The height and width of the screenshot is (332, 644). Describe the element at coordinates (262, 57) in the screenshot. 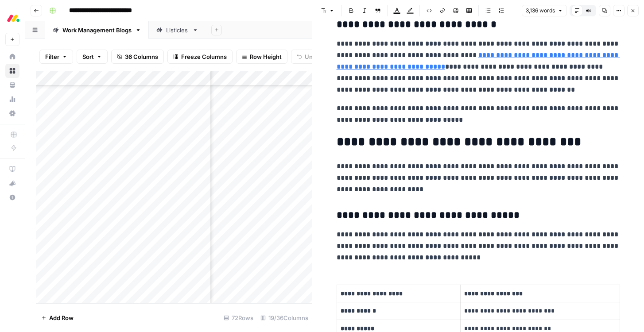

I see `button: Row Height` at that location.